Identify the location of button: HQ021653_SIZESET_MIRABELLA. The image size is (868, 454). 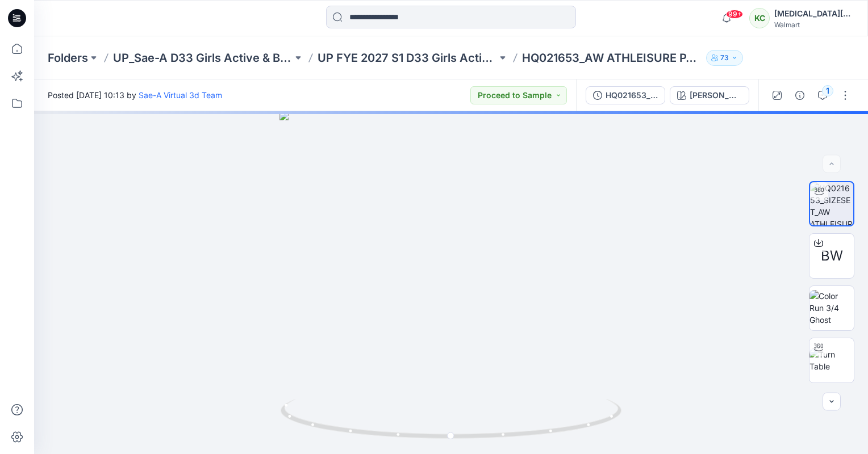
(626, 96).